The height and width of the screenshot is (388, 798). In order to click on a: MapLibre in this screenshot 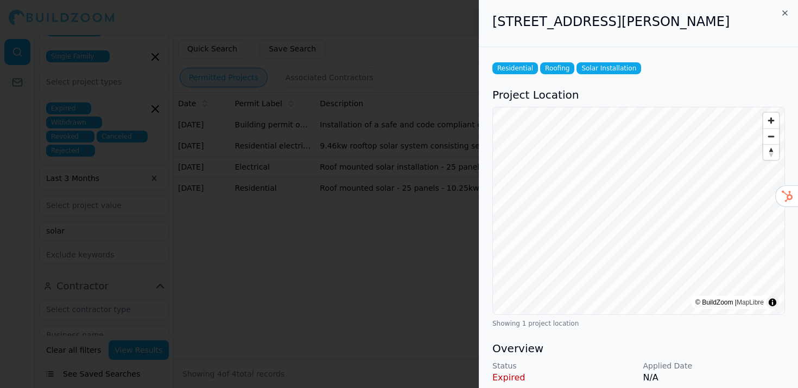, I will do `click(750, 303)`.